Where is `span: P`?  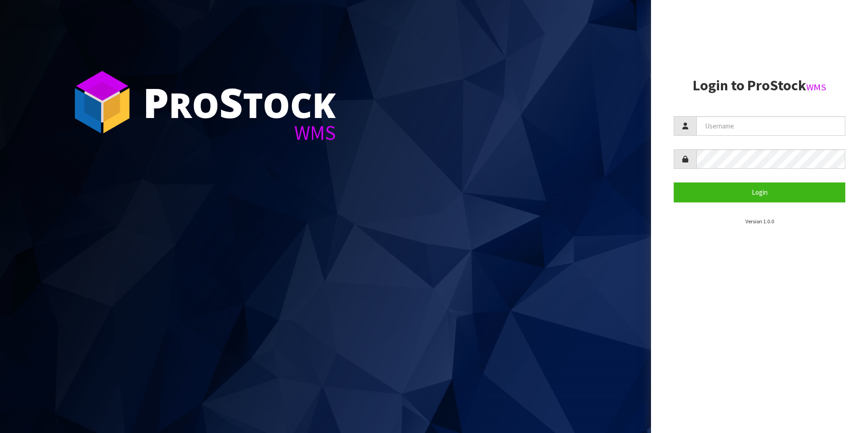 span: P is located at coordinates (155, 102).